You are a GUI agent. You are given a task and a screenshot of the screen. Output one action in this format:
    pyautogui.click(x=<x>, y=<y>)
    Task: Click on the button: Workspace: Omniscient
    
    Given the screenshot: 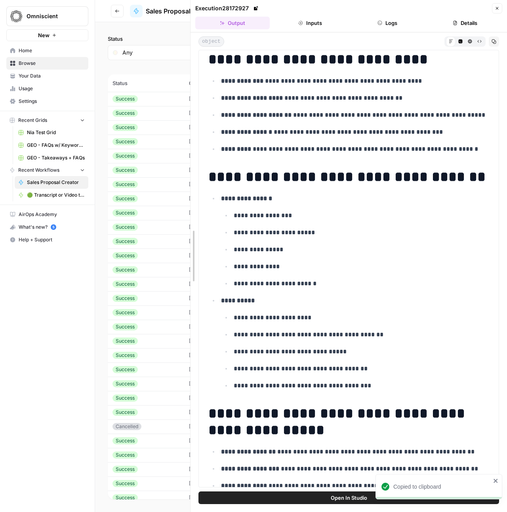 What is the action you would take?
    pyautogui.click(x=47, y=16)
    